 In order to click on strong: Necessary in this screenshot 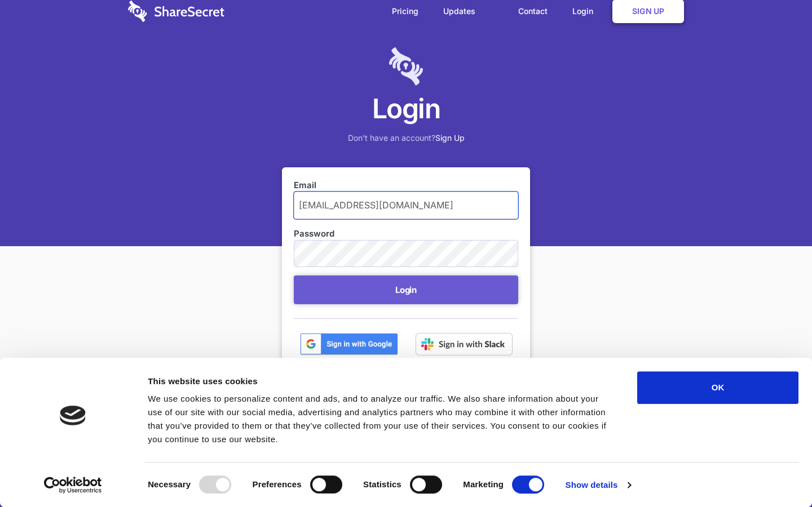, I will do `click(169, 484)`.